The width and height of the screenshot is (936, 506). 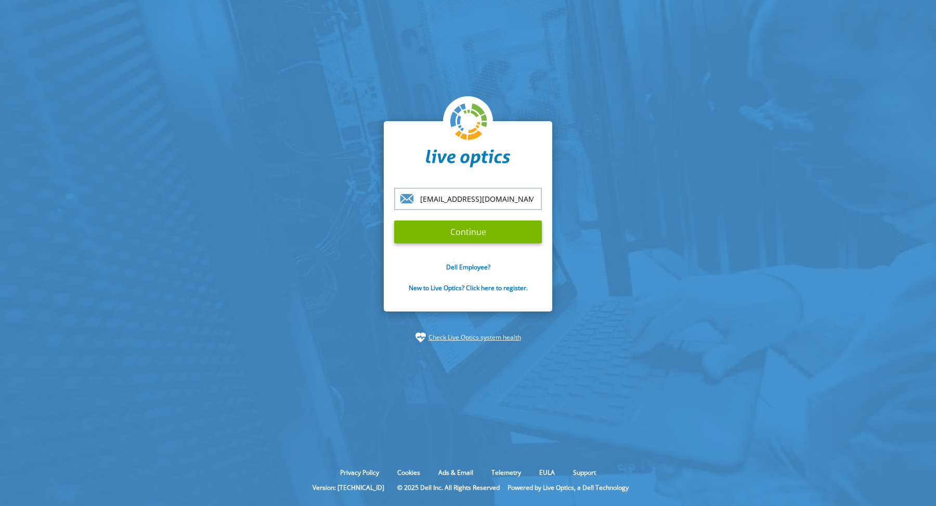 What do you see at coordinates (468, 288) in the screenshot?
I see `a: New to Live Optics? Click here to register.` at bounding box center [468, 288].